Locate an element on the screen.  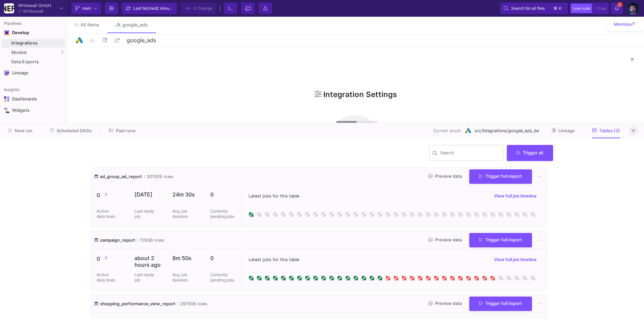
img: Google Ads is located at coordinates (468, 130).